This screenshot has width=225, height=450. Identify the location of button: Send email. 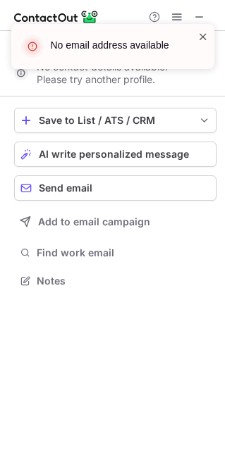
(115, 188).